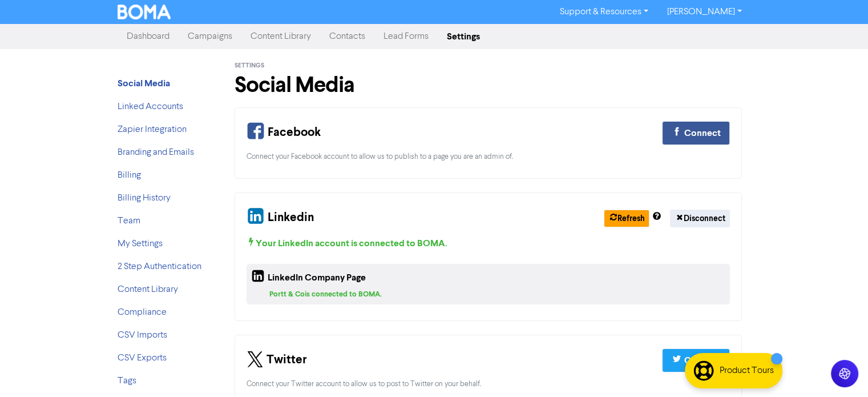  Describe the element at coordinates (284, 133) in the screenshot. I see `div: Facebook` at that location.